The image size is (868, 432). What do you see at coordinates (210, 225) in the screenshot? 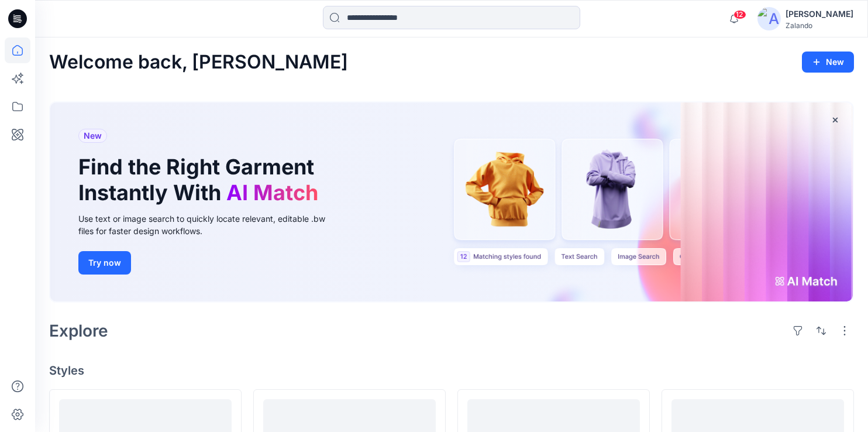
I see `div: Use text or image search to quickly locate relevant, editable .bw files for faster design workflows.` at bounding box center [210, 225].